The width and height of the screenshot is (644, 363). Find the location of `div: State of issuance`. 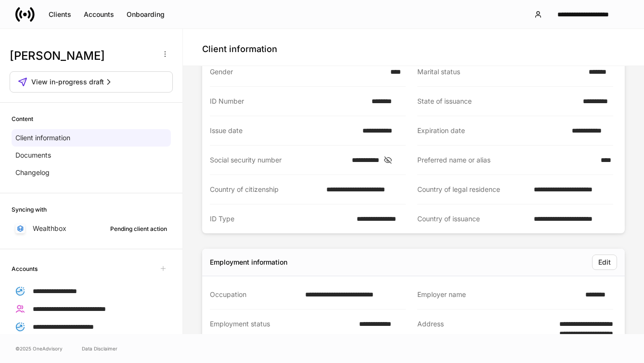

div: State of issuance is located at coordinates (497, 101).